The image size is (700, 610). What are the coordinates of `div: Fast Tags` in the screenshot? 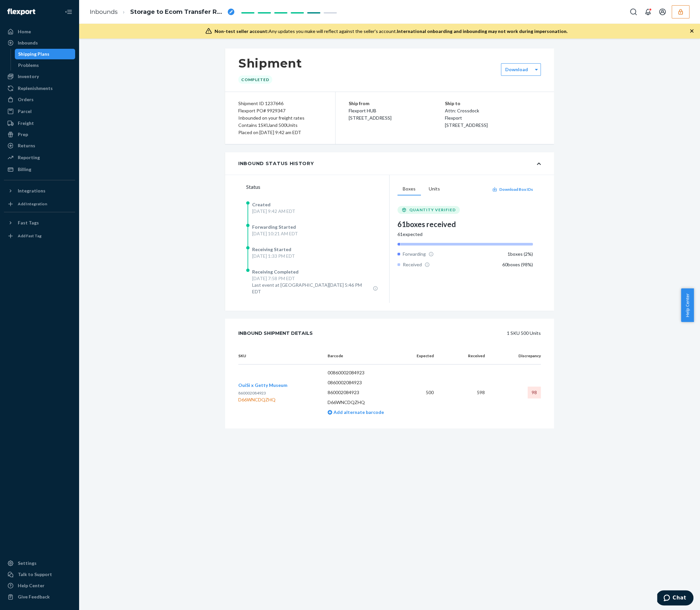 It's located at (28, 223).